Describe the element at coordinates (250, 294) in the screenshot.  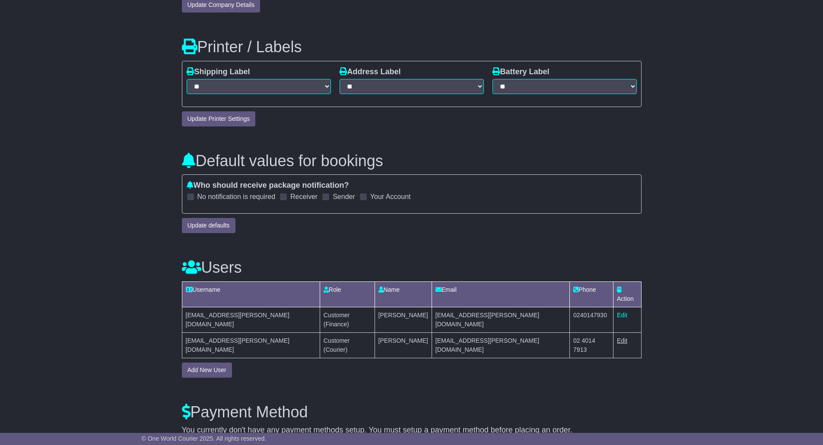
I see `td: Username` at that location.